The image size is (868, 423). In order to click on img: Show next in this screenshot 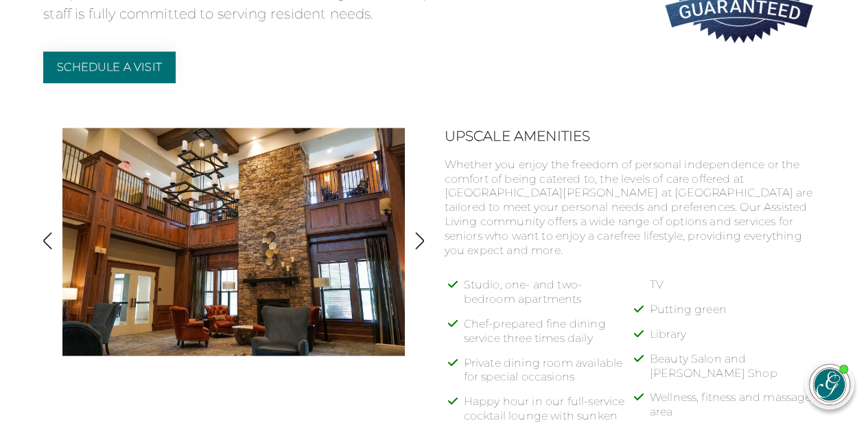, I will do `click(419, 240)`.